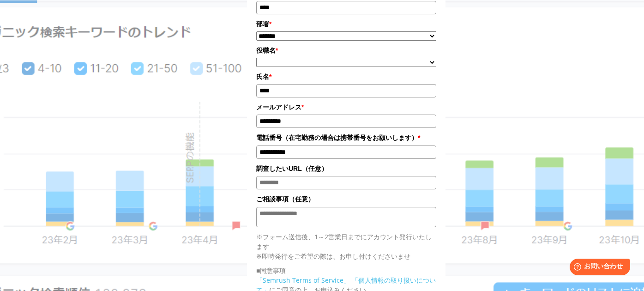 This screenshot has width=644, height=291. Describe the element at coordinates (346, 24) in the screenshot. I see `label: 部署` at that location.